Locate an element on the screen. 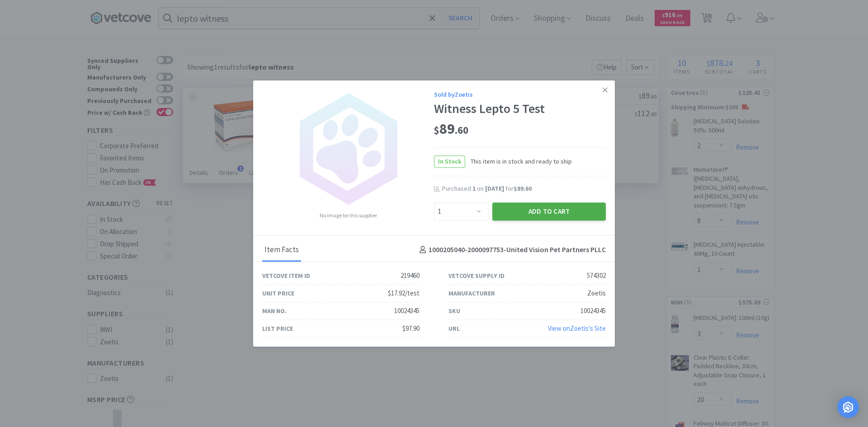 This screenshot has width=868, height=427. div: Manufacturer is located at coordinates (472, 294).